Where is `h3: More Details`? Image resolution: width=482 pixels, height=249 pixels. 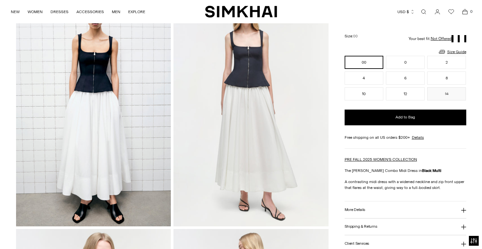 h3: More Details is located at coordinates (355, 210).